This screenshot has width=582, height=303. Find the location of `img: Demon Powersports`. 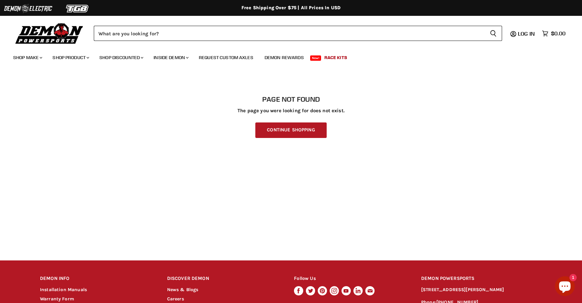

img: Demon Powersports is located at coordinates (49, 33).